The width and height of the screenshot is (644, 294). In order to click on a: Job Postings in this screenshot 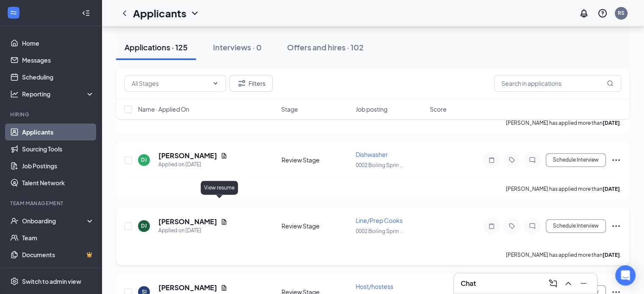, I will do `click(58, 166)`.